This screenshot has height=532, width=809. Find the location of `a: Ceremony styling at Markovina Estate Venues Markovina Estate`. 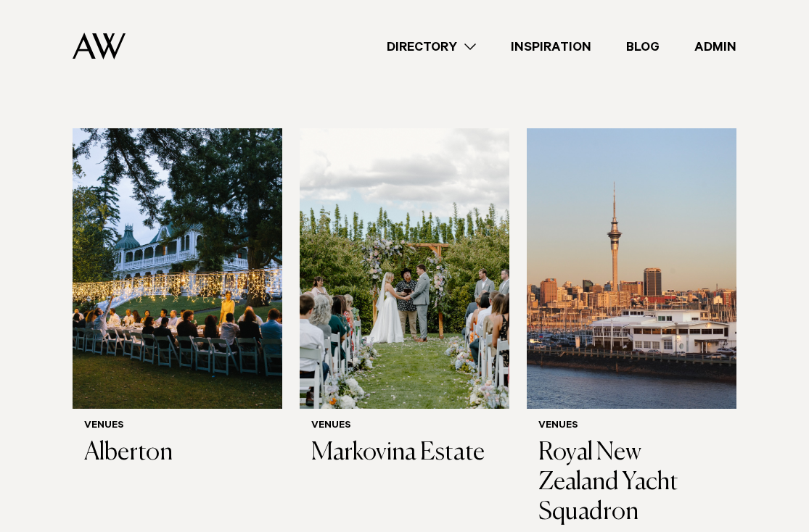

a: Ceremony styling at Markovina Estate Venues Markovina Estate is located at coordinates (404, 304).